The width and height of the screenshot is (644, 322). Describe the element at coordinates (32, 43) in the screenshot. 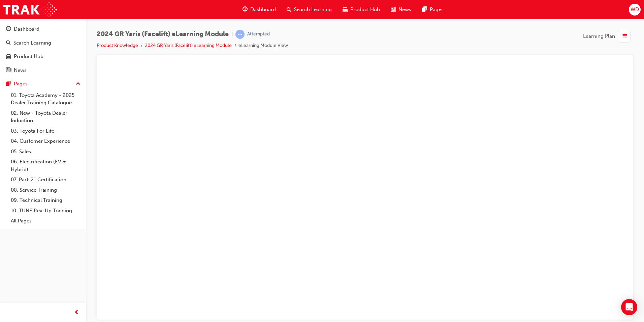

I see `div: Search Learning` at that location.